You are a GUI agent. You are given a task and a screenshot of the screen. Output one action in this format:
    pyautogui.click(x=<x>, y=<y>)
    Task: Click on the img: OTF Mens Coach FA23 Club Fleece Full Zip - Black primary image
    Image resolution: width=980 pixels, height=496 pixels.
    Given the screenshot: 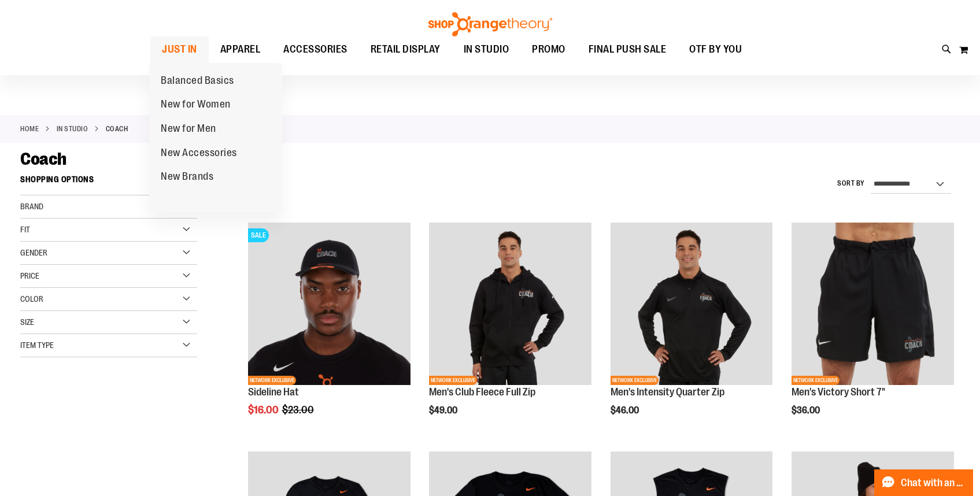 What is the action you would take?
    pyautogui.click(x=510, y=303)
    